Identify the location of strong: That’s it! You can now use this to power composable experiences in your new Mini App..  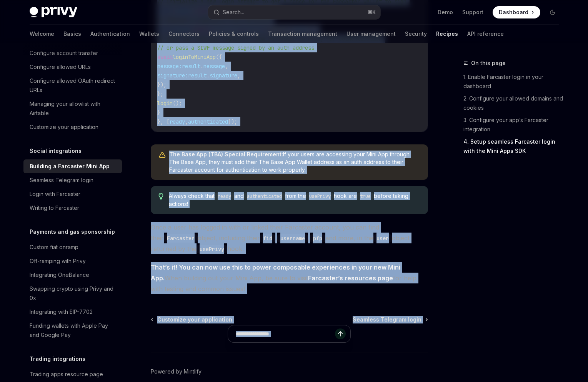
(275, 272).